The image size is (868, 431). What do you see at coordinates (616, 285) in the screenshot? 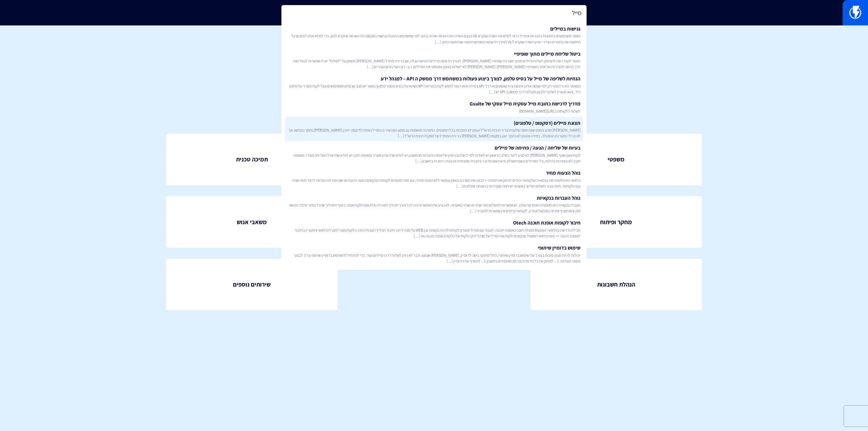
I see `span: הנהלת חשבונות` at bounding box center [616, 285].